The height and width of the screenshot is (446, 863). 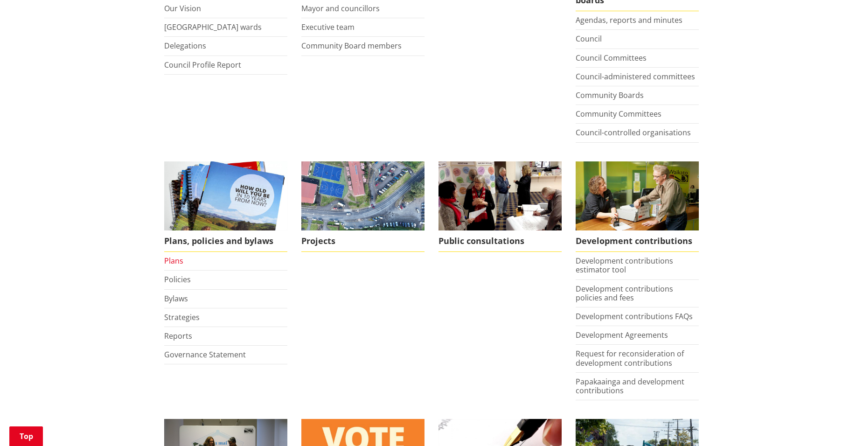 What do you see at coordinates (611, 58) in the screenshot?
I see `a: Council Committees` at bounding box center [611, 58].